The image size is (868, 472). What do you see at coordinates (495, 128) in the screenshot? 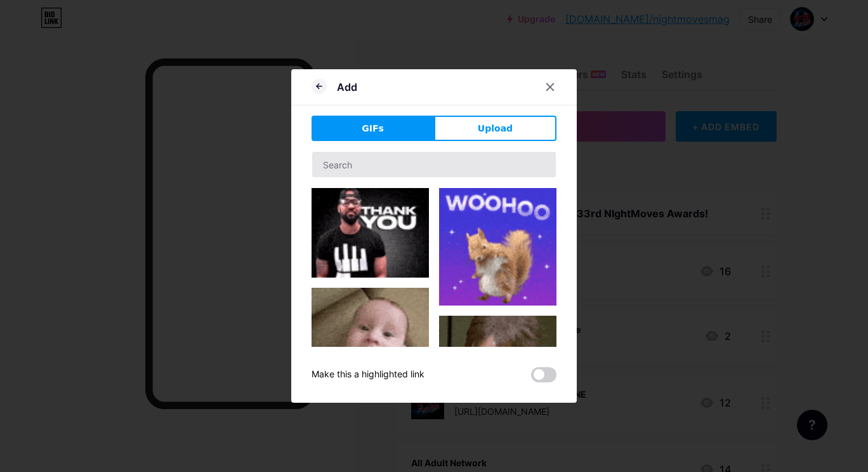
I see `button: Upload` at bounding box center [495, 128].